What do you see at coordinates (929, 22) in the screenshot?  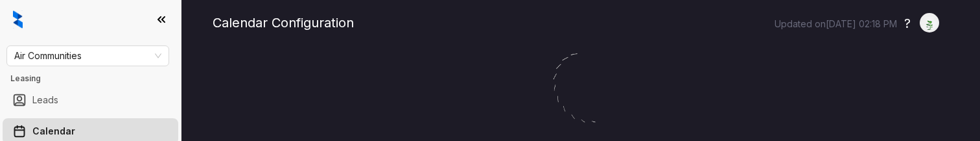 I see `img: UserAvatar` at bounding box center [929, 22].